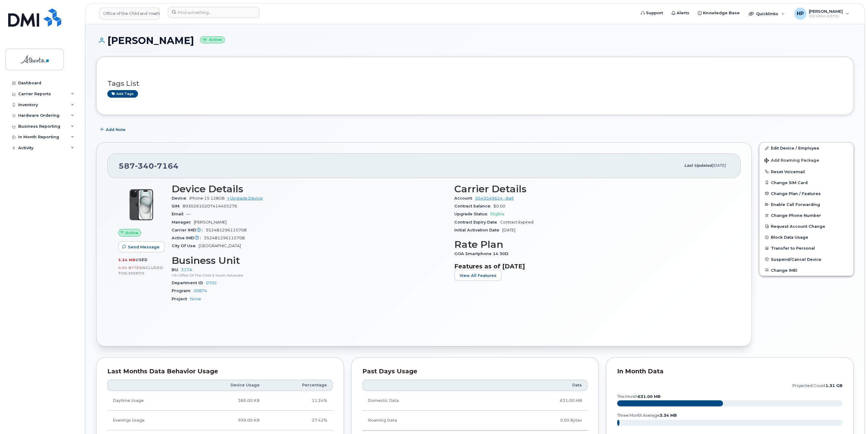 This screenshot has height=434, width=868. I want to click on button: Change SIM Card, so click(807, 183).